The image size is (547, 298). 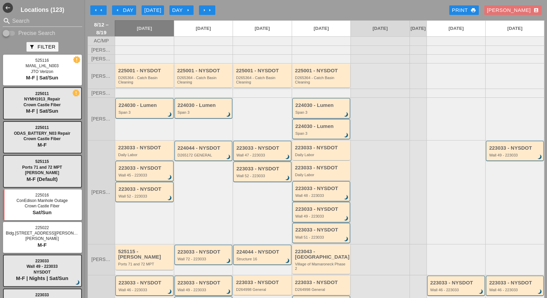 I want to click on button: Filter, so click(x=42, y=47).